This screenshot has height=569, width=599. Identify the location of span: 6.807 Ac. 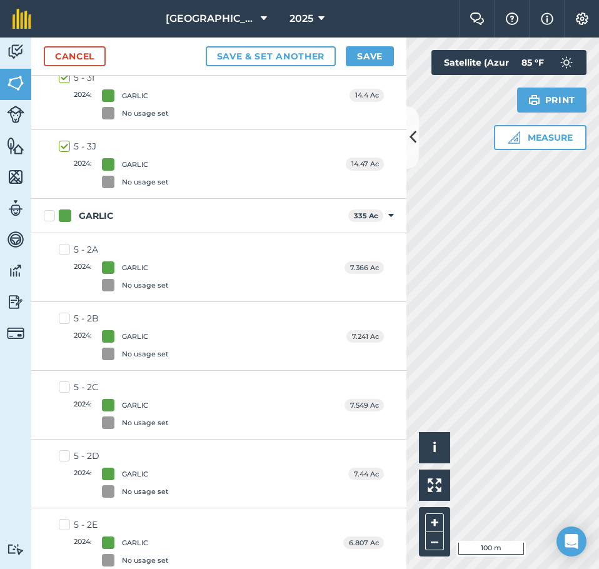
(363, 543).